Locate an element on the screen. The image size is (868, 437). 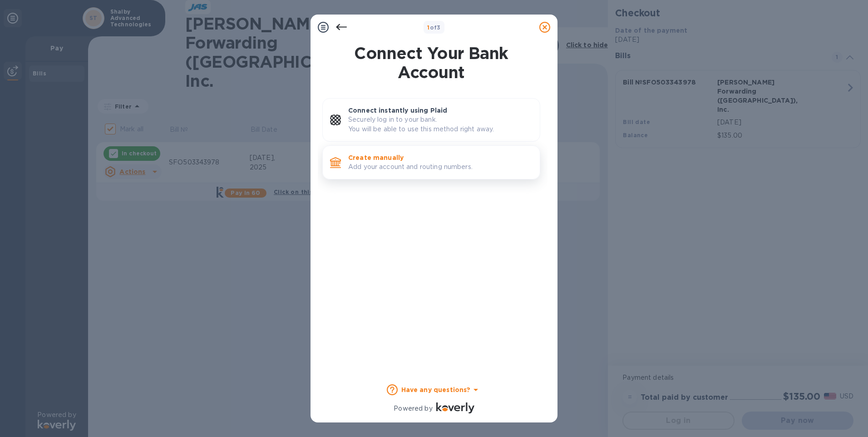
p: Powered by is located at coordinates (412, 408).